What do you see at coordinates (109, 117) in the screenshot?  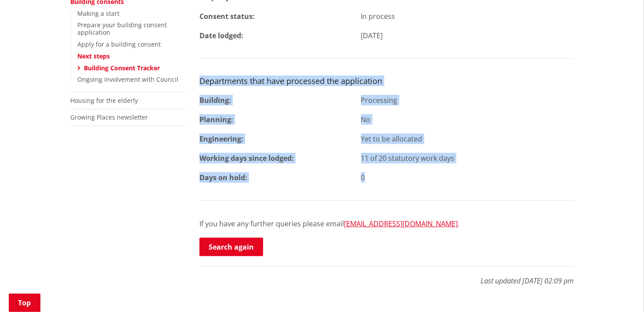 I see `a: Growing Places newsletter` at bounding box center [109, 117].